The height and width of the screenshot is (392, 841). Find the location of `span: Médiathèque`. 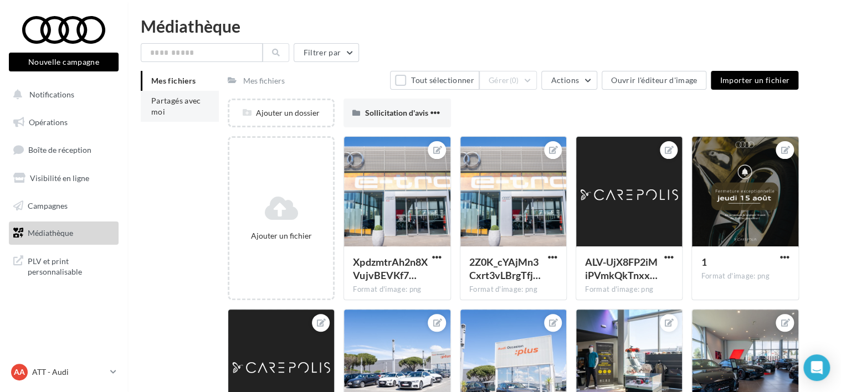

span: Médiathèque is located at coordinates (50, 233).